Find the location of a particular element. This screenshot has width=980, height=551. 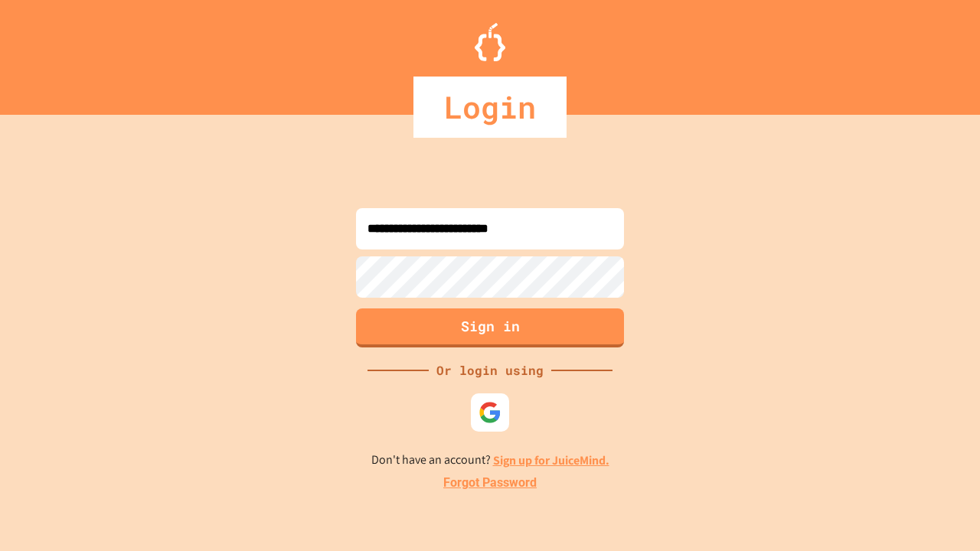

div: Or login using is located at coordinates (490, 370).